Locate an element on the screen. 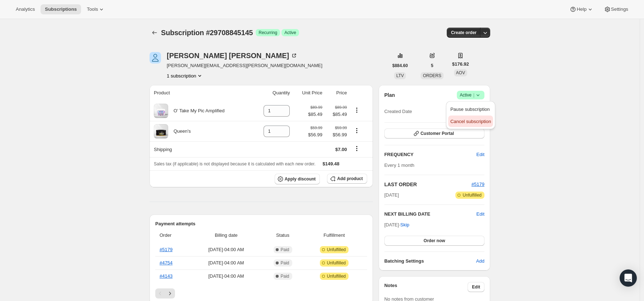 The image size is (644, 301). span: Every 1 month is located at coordinates (400, 165).